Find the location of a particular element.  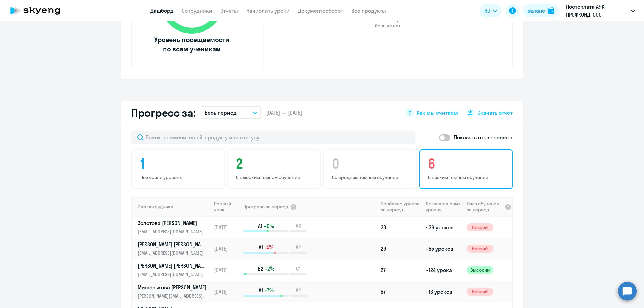

p: Показать отключенных is located at coordinates (483, 137).